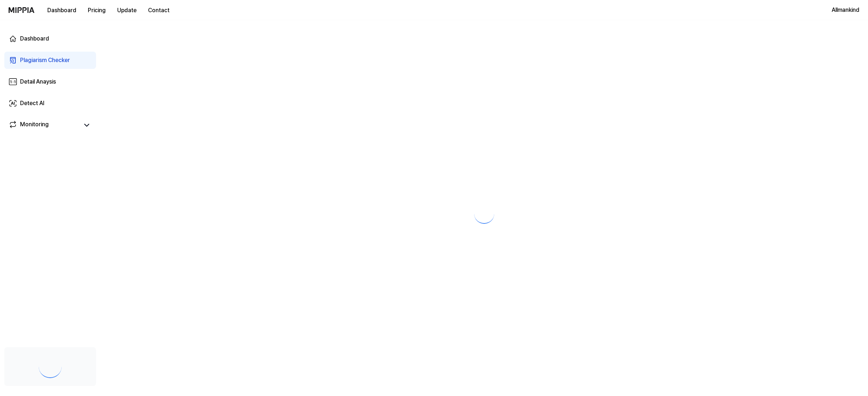 The image size is (868, 396). Describe the element at coordinates (97, 11) in the screenshot. I see `a: Pricing` at that location.